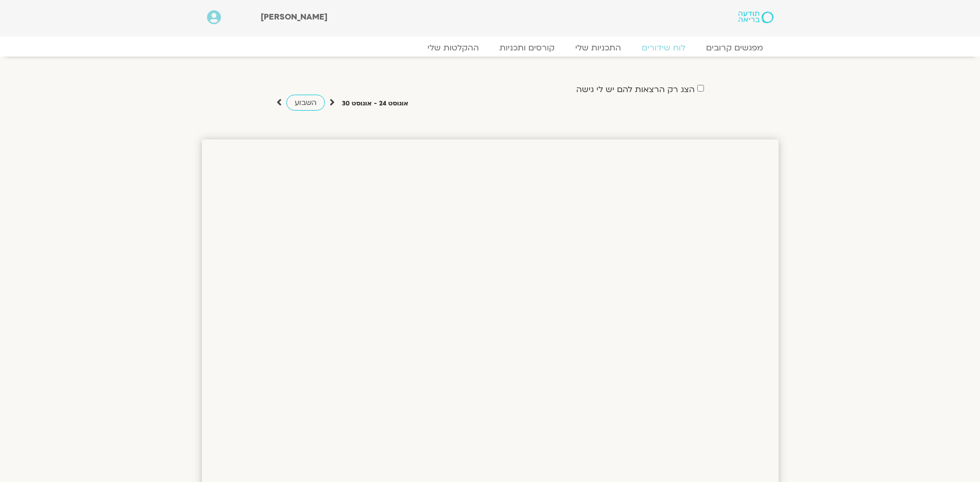 Image resolution: width=980 pixels, height=482 pixels. I want to click on a: קורסים ותכניות, so click(526, 48).